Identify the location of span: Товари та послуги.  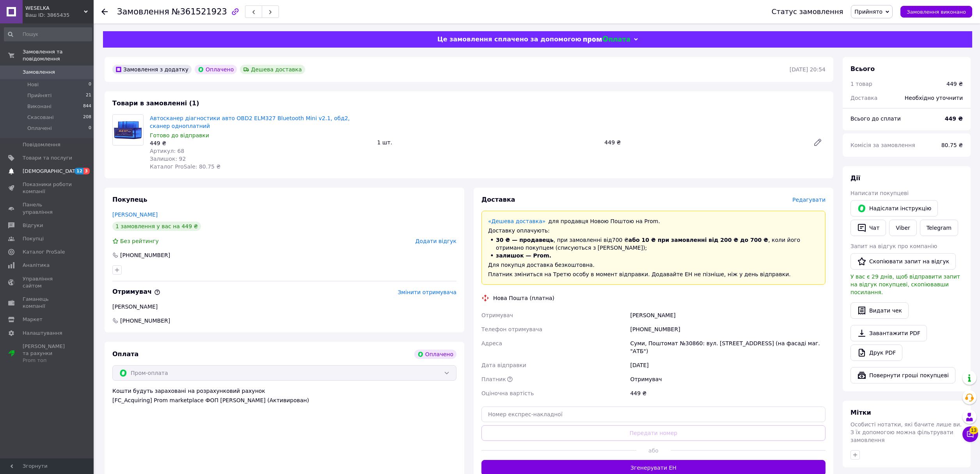
(47, 158).